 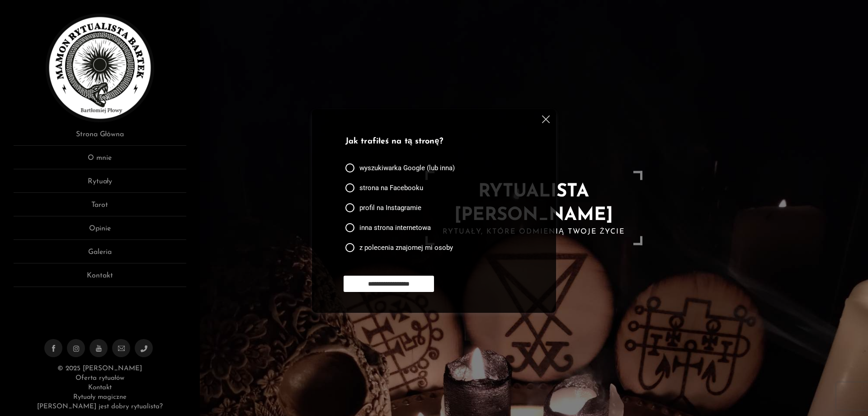 I want to click on a: Strona Główna, so click(x=100, y=137).